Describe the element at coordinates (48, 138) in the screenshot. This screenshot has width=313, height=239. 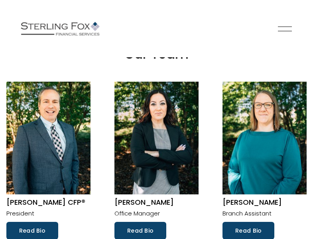
I see `img: Robert W. Volpe CFP®` at that location.